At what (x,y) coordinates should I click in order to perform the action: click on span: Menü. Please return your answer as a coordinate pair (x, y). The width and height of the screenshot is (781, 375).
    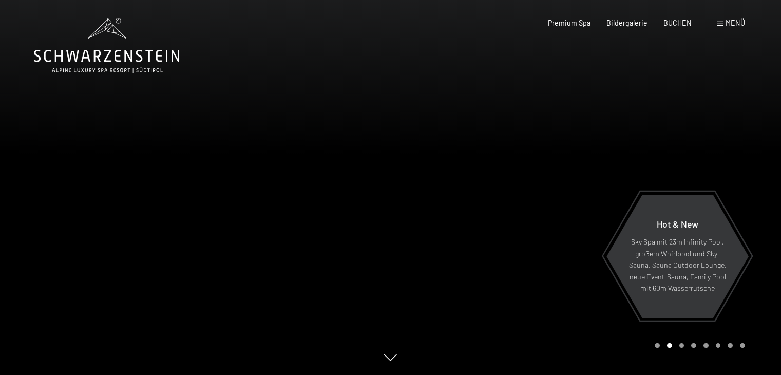
    Looking at the image, I should click on (735, 23).